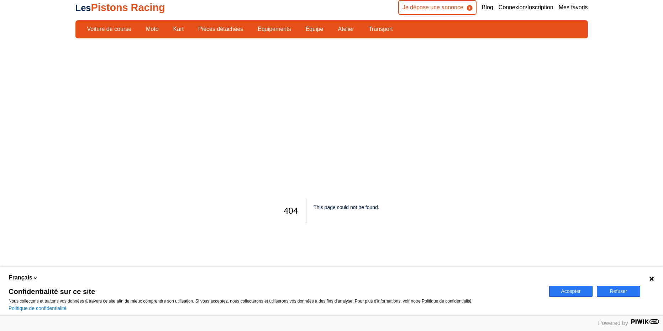 The image size is (663, 331). I want to click on a: Blog, so click(488, 7).